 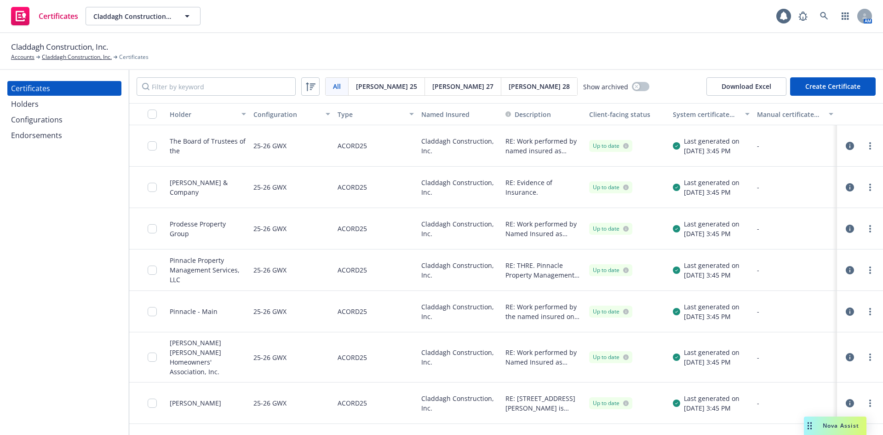 What do you see at coordinates (36, 135) in the screenshot?
I see `div: Endorsements` at bounding box center [36, 135].